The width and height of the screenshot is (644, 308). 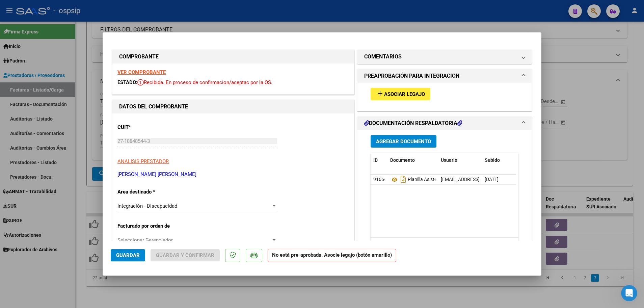 I want to click on mat-expansion-panel-header: DOCUMENTACIÓN RESPALDATORIA, so click(x=445, y=123).